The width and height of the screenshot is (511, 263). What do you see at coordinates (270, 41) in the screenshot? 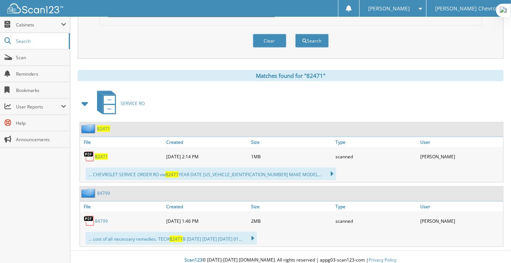
I see `button: Clear` at bounding box center [270, 41].